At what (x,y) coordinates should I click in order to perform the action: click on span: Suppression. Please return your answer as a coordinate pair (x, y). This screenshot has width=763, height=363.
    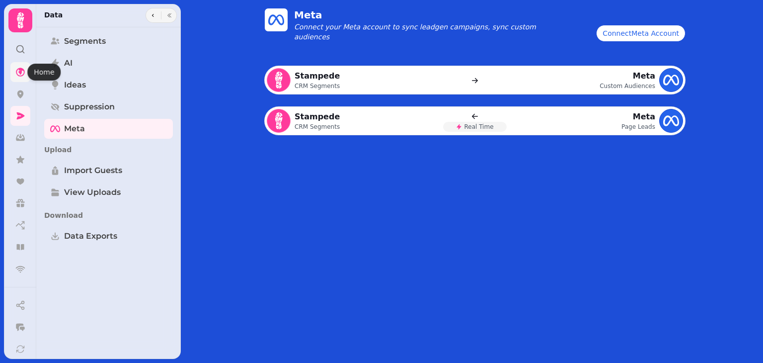
    Looking at the image, I should click on (89, 107).